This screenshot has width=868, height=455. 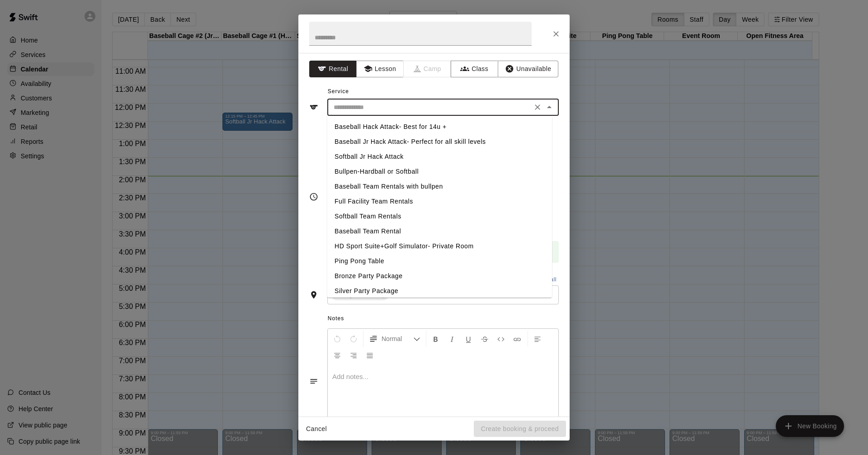 I want to click on button: Formatting Options, so click(x=394, y=339).